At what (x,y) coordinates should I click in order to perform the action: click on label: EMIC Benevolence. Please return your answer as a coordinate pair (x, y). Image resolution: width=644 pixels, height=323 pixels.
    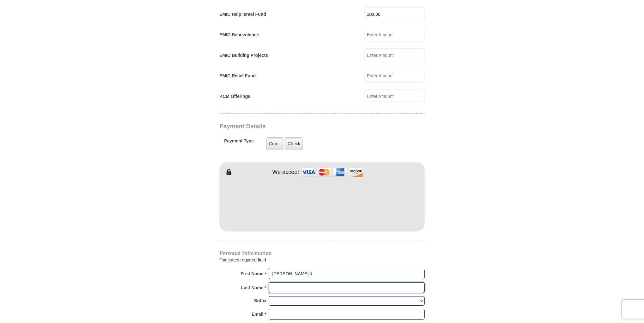
    Looking at the image, I should click on (239, 35).